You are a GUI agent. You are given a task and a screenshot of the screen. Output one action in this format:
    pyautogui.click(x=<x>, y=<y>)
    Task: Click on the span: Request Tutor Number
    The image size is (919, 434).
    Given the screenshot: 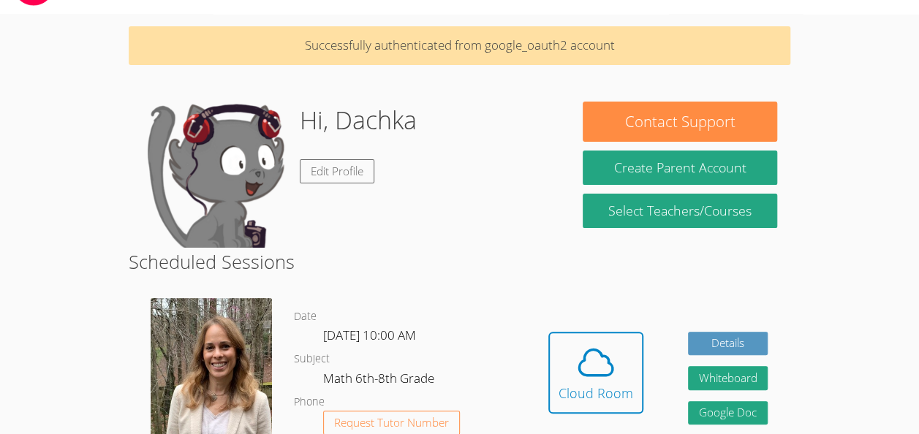 What is the action you would take?
    pyautogui.click(x=391, y=423)
    